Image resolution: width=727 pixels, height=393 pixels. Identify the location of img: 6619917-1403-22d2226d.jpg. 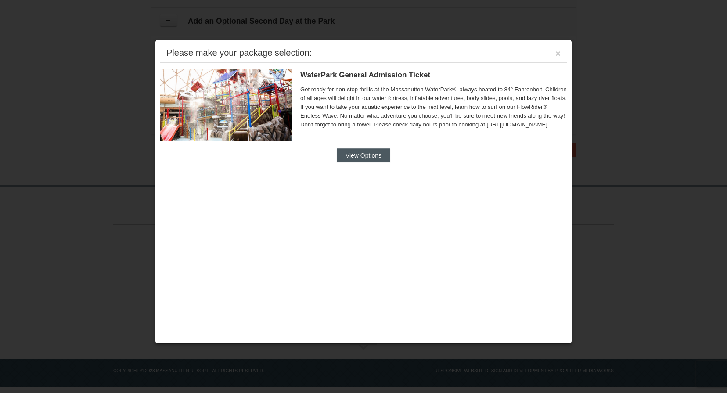
(226, 105).